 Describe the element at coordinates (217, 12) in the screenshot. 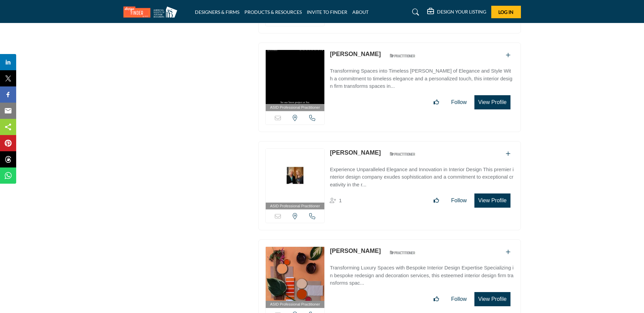

I see `a: DESIGNERS & FIRMS` at that location.